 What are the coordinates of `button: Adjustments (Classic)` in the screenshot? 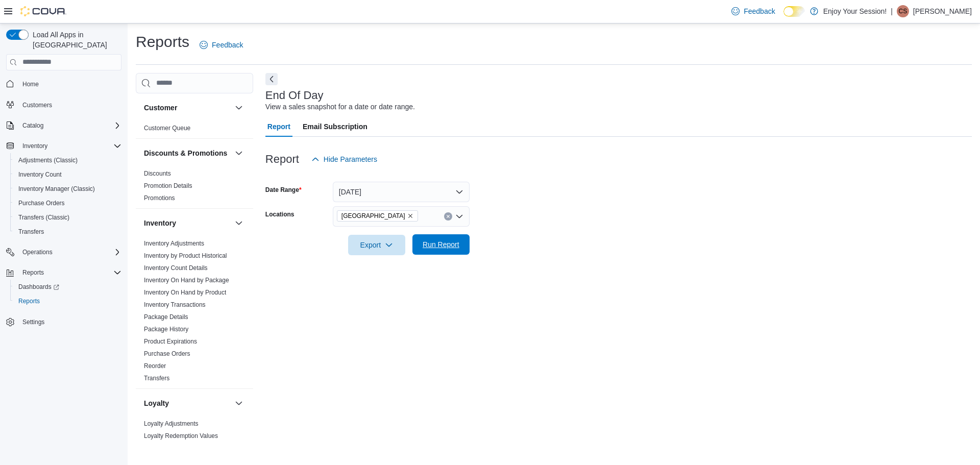 It's located at (68, 160).